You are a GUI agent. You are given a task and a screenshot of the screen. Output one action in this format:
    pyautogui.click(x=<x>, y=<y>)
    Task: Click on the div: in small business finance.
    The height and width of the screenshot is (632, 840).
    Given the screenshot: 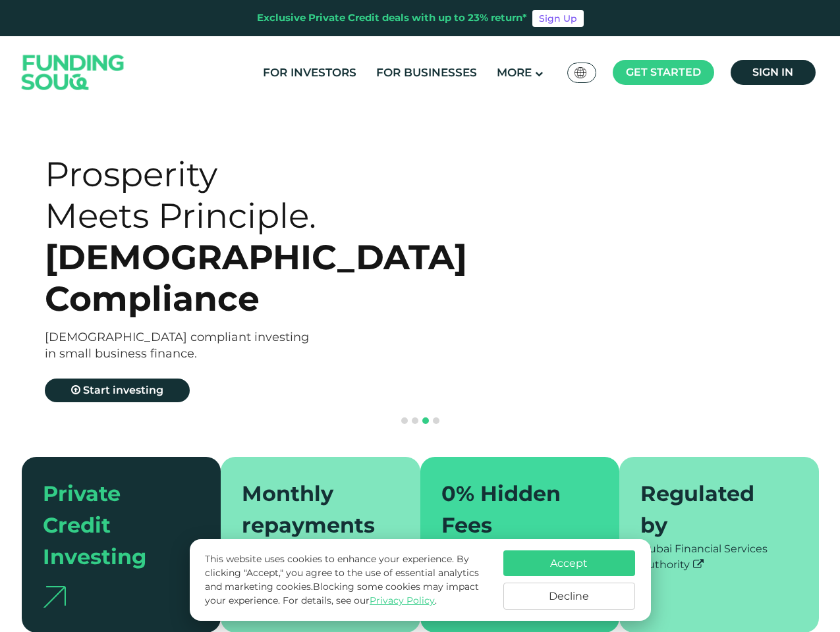 What is the action you would take?
    pyautogui.click(x=244, y=354)
    